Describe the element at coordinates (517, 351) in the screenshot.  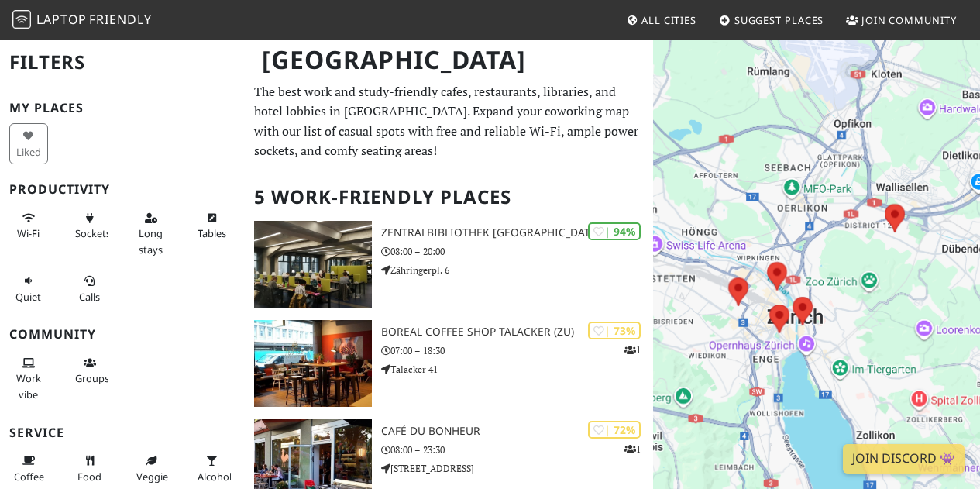
I see `p: 07:00 – 18:30` at that location.